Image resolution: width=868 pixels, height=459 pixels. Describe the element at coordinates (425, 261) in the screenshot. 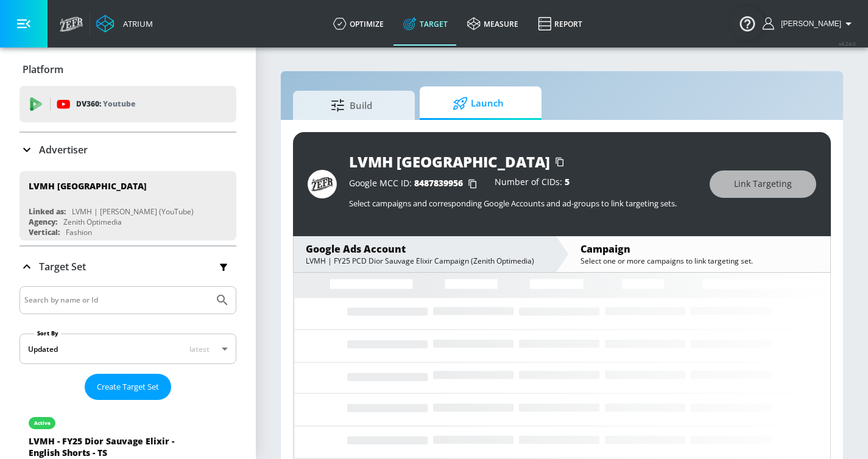

I see `div: LVMH | FY25 PCD Dior Sauvage Elixir Campaign (Zenith Optimedia)` at that location.